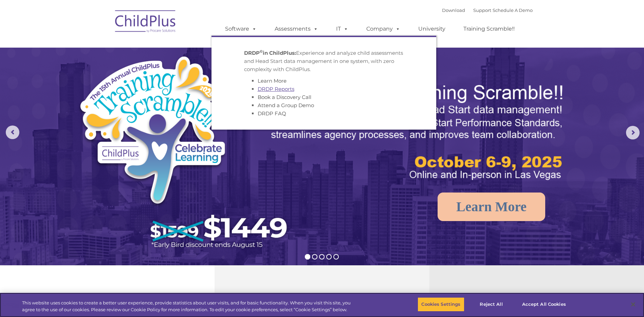 The image size is (644, 317). I want to click on a: DRDP Reports, so click(276, 89).